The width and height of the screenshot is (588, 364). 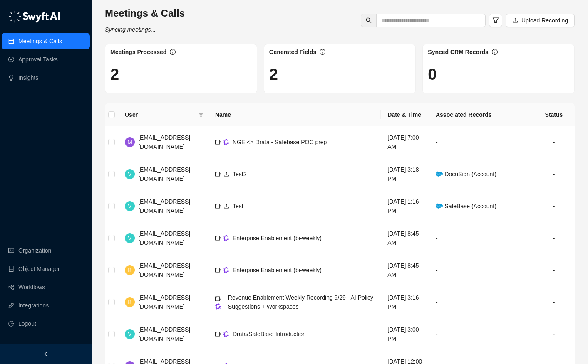 What do you see at coordinates (238, 206) in the screenshot?
I see `span: Test` at bounding box center [238, 206].